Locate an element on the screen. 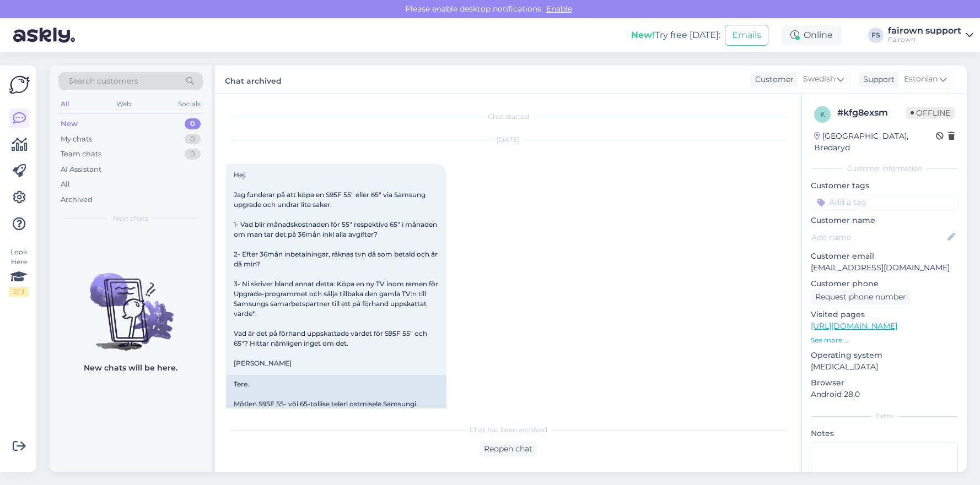  span: Swedish is located at coordinates (819, 79).